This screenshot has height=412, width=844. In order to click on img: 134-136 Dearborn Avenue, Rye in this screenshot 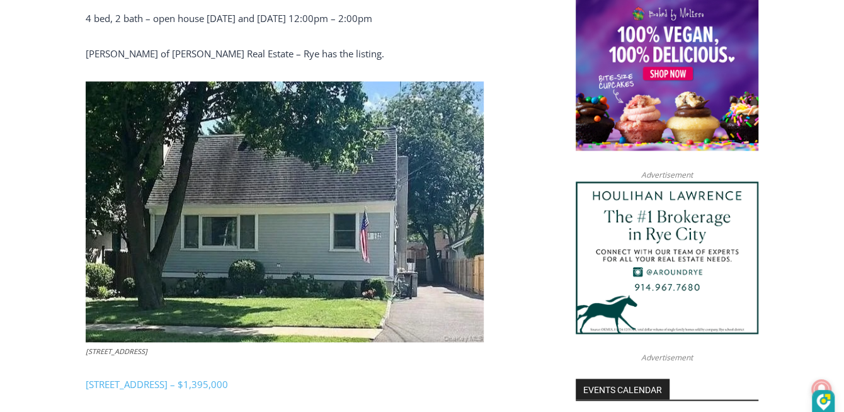, I will do `click(285, 212)`.